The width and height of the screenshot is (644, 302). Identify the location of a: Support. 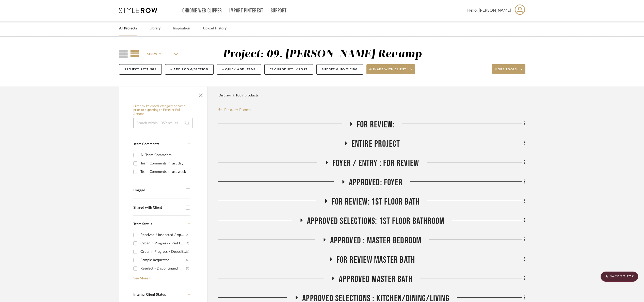
(279, 10).